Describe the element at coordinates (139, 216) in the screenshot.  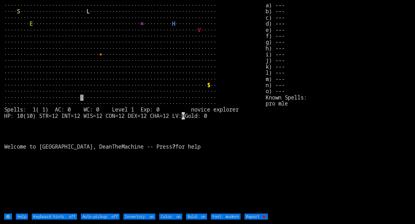
I see `input: Inventory: on` at that location.